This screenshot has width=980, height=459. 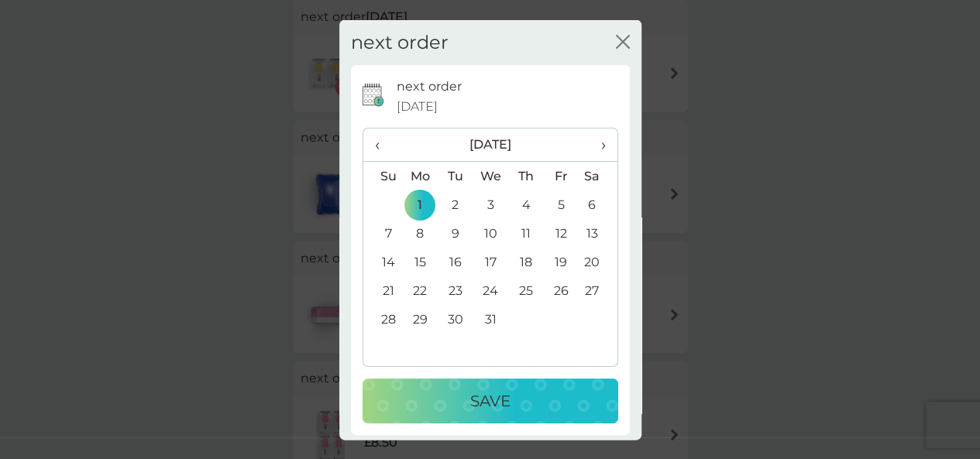 I want to click on td: 30, so click(x=454, y=319).